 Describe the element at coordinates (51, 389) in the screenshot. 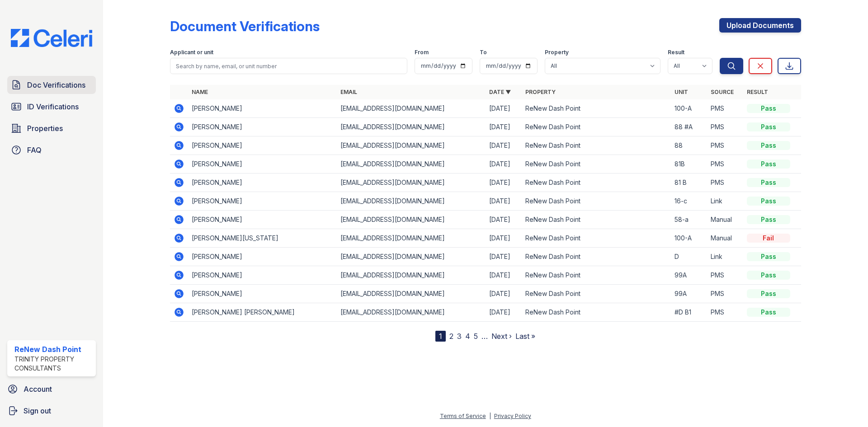

I see `a: Account` at that location.